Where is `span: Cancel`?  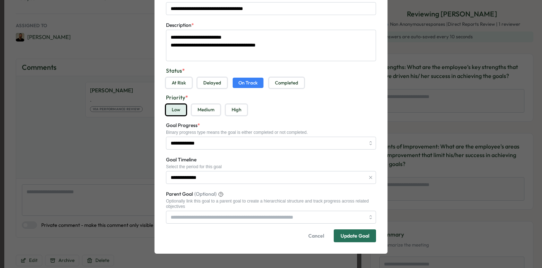 span: Cancel is located at coordinates (316, 236).